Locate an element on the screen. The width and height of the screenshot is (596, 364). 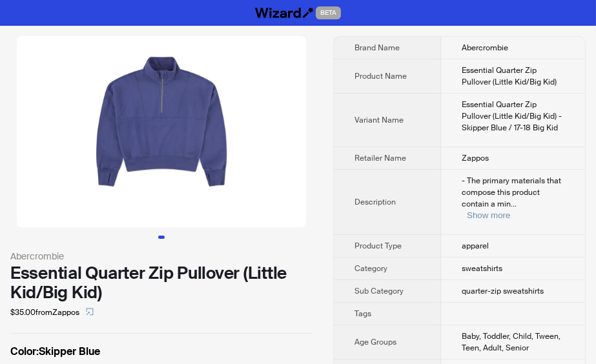
label: Skipper Blue is located at coordinates (162, 351).